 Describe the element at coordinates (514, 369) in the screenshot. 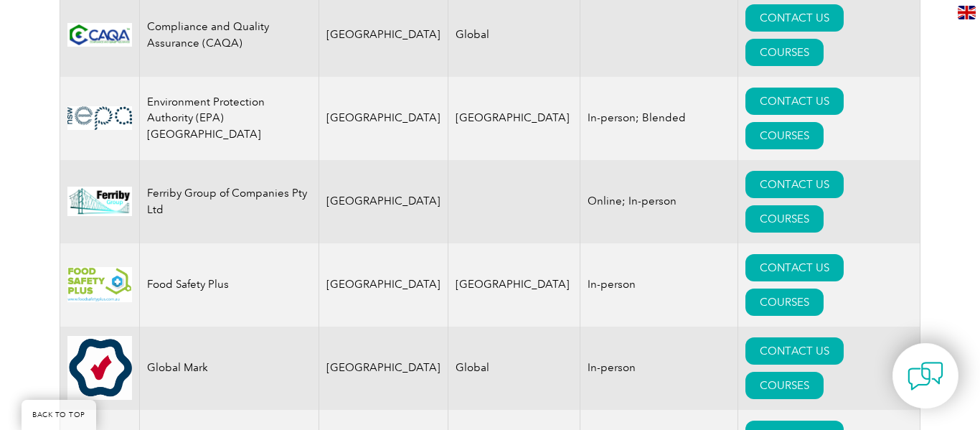

I see `td: Global` at that location.